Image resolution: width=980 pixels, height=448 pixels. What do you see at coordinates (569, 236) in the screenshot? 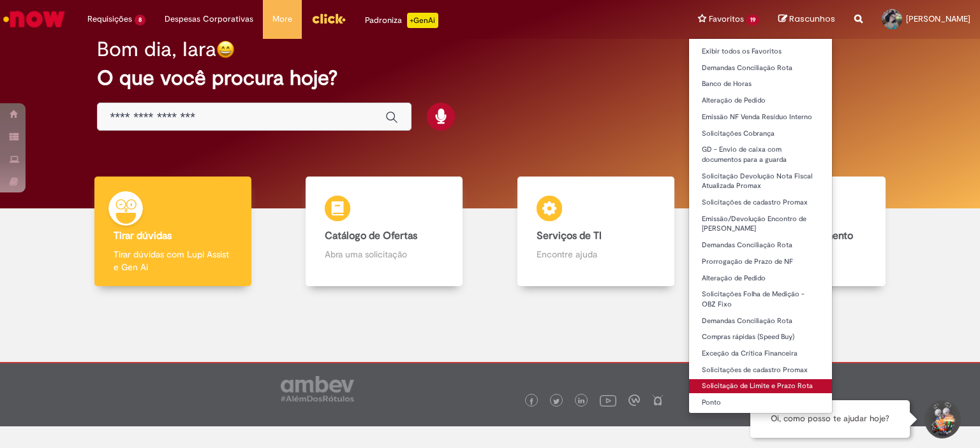
I see `b: Serviços de TI` at bounding box center [569, 236].